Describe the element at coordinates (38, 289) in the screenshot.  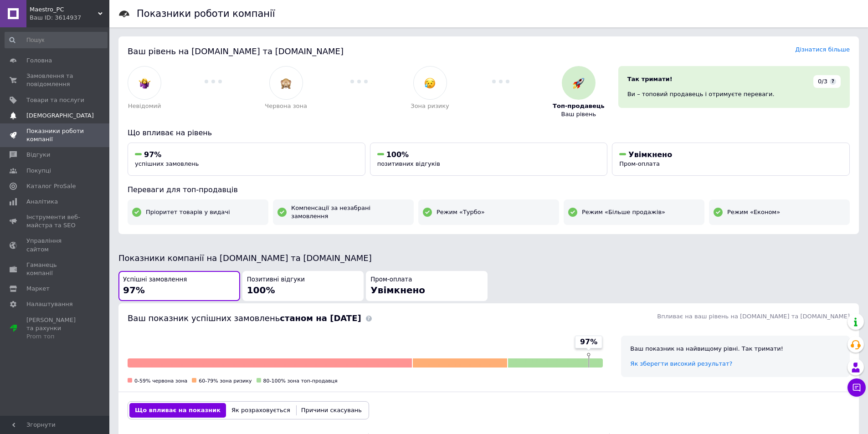
I see `span: Маркет` at that location.